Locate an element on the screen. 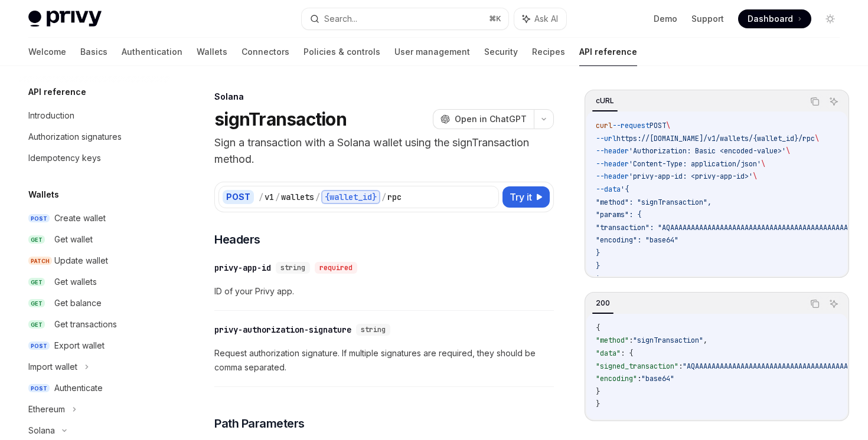 This screenshot has width=868, height=440. a: Idempotency keys is located at coordinates (95, 158).